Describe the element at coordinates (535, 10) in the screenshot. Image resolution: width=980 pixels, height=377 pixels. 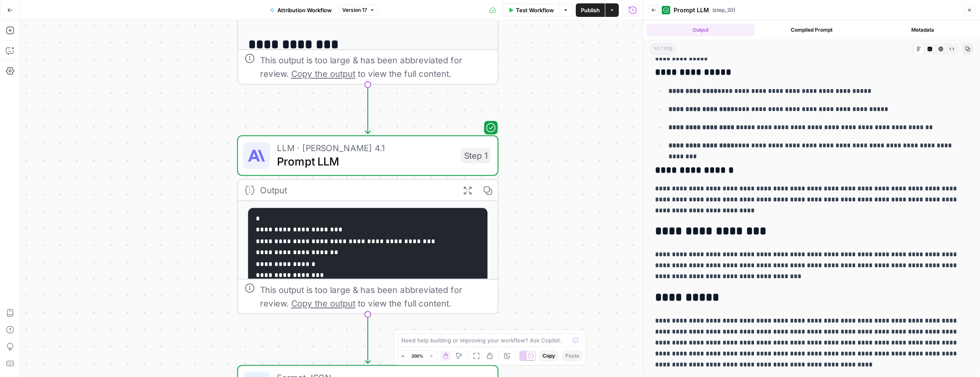
I see `span: Test Workflow` at that location.